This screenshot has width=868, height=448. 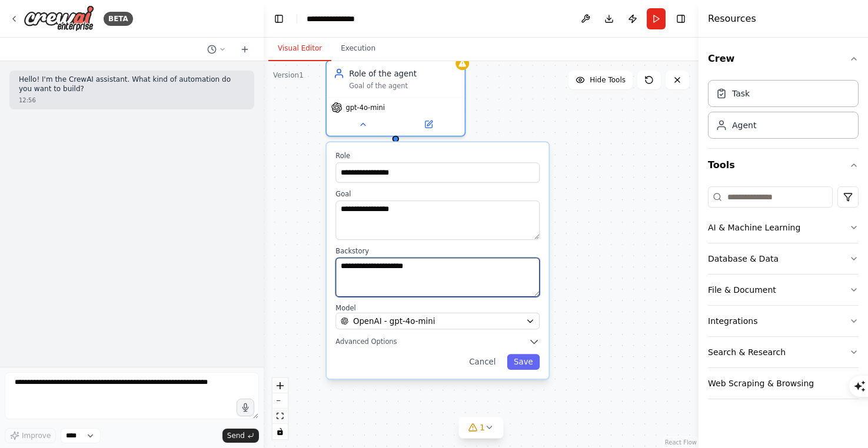 I want to click on nav: breadcrumb, so click(x=337, y=19).